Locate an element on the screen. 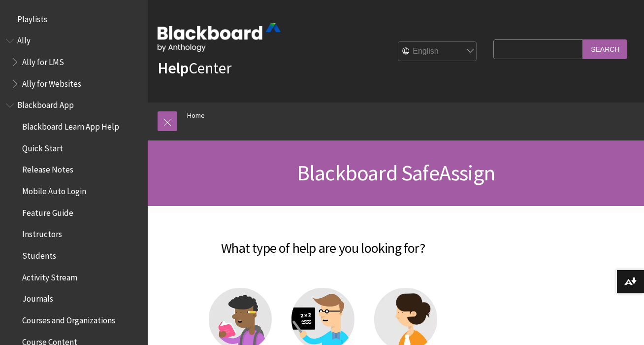 This screenshot has height=345, width=644. span: Quick Start is located at coordinates (42, 146).